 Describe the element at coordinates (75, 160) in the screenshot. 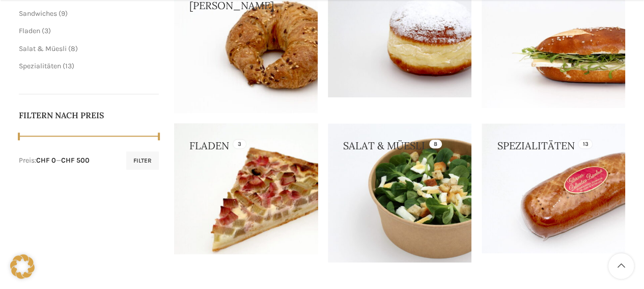

I see `span: CHF 500` at that location.